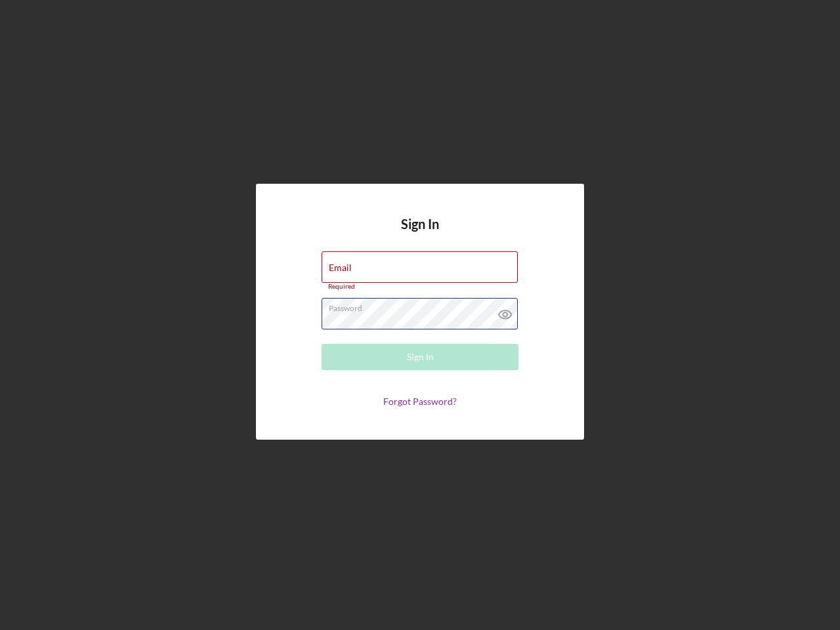 The width and height of the screenshot is (840, 630). What do you see at coordinates (420, 357) in the screenshot?
I see `div: Sign In` at bounding box center [420, 357].